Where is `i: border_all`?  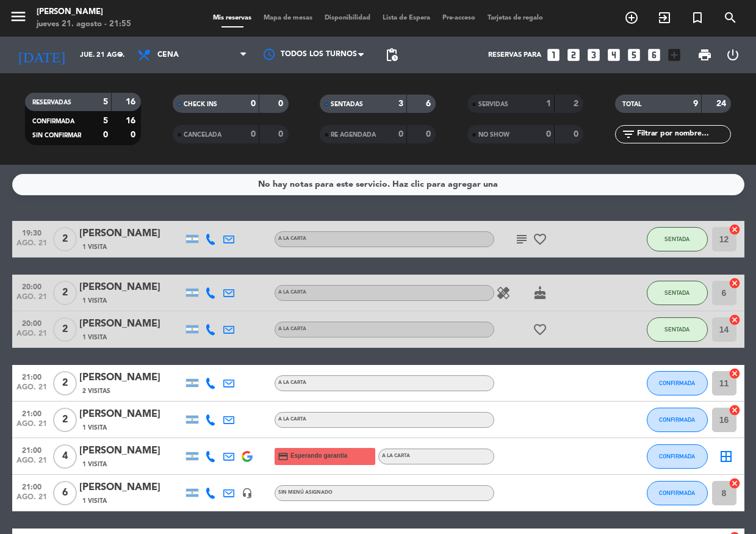 i: border_all is located at coordinates (726, 457).